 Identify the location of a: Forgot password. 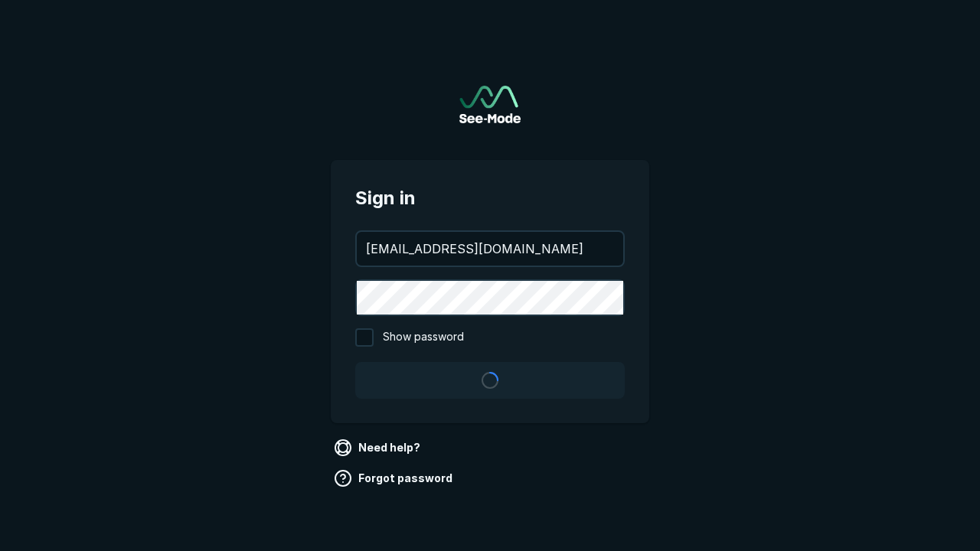
(394, 478).